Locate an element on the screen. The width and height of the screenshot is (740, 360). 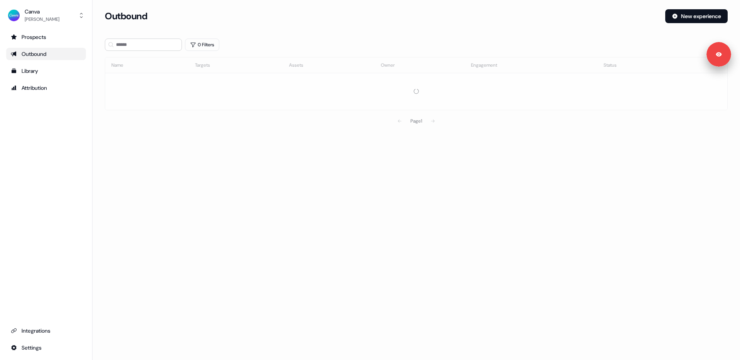
div: Outbound is located at coordinates (46, 54).